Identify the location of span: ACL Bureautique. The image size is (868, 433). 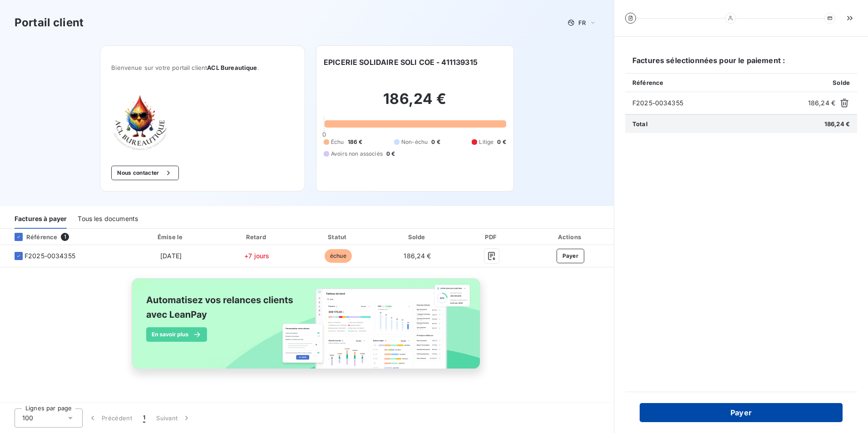
(232, 67).